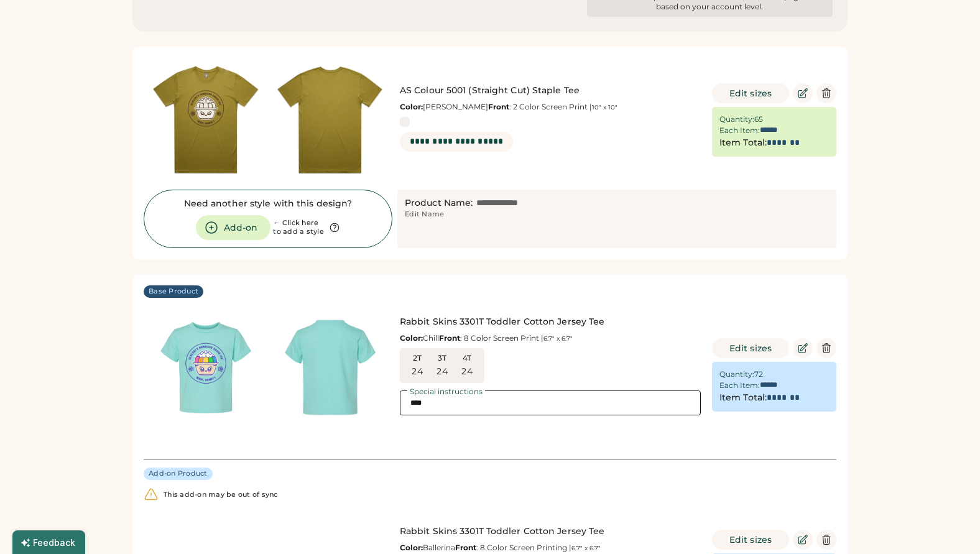 The width and height of the screenshot is (980, 554). Describe the element at coordinates (550, 339) in the screenshot. I see `div: Chill : 8 Color Screen Print |` at that location.